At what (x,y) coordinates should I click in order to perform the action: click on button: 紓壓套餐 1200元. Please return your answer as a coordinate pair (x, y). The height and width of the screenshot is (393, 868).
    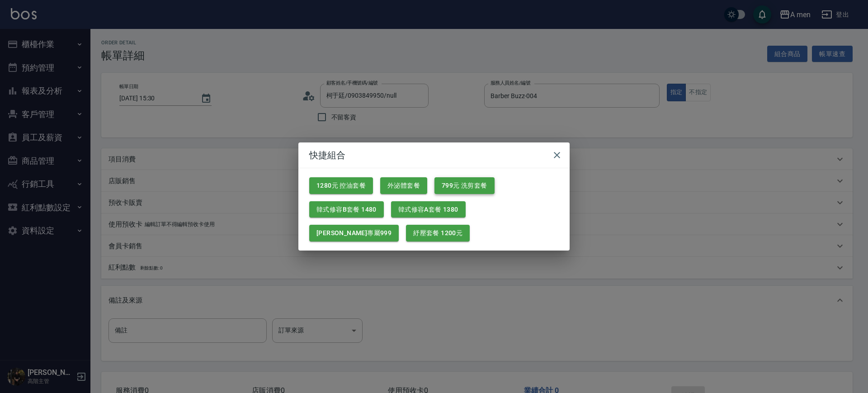
    Looking at the image, I should click on (438, 233).